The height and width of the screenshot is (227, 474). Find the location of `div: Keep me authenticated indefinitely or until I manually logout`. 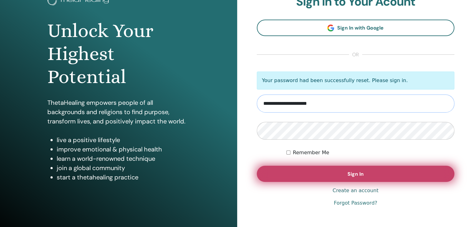

div: Keep me authenticated indefinitely or until I manually logout is located at coordinates (370, 153).